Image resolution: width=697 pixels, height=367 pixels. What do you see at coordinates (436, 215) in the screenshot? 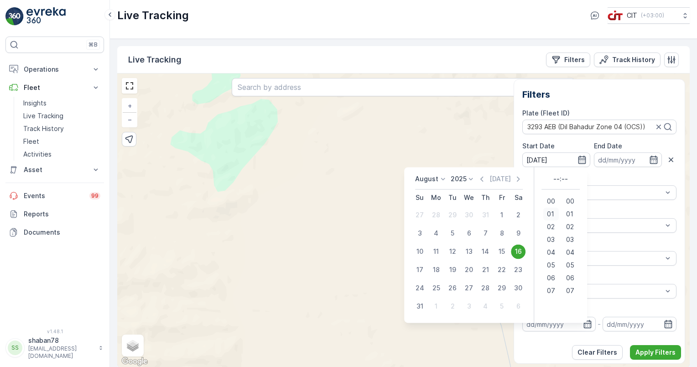
I see `div: 28` at bounding box center [436, 215].